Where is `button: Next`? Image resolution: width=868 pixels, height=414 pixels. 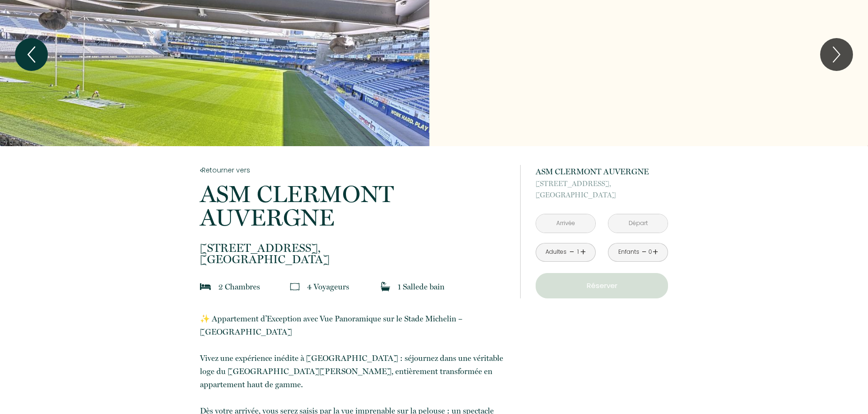
button: Next is located at coordinates (837, 54).